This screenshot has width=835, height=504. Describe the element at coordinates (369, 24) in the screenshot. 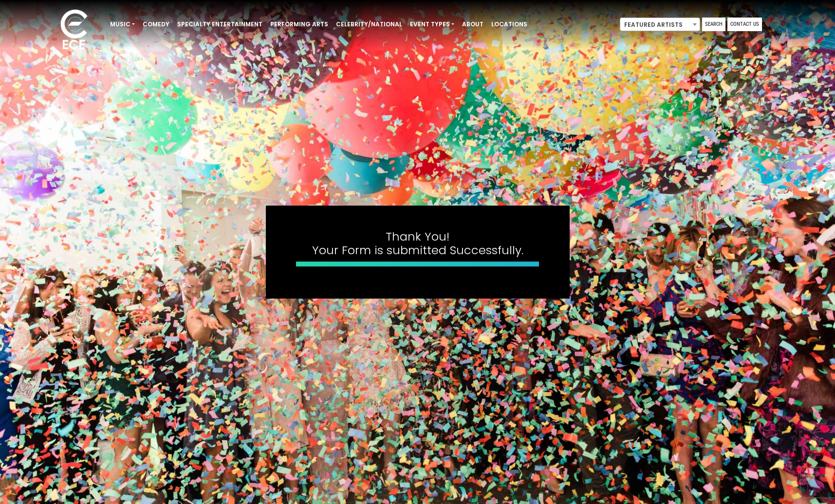

I see `a: Celebrity/National` at that location.